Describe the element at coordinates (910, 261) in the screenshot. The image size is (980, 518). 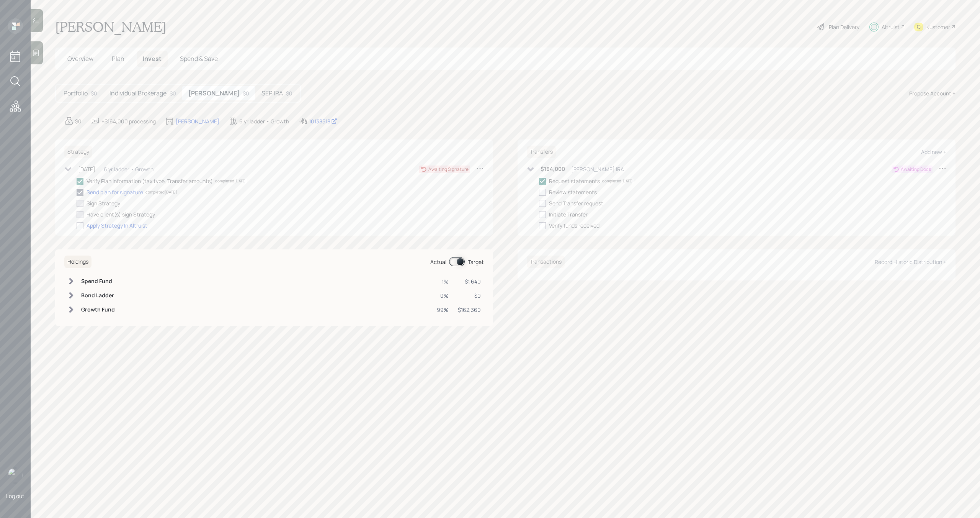
I see `div: Record Historic Distribution +` at that location.